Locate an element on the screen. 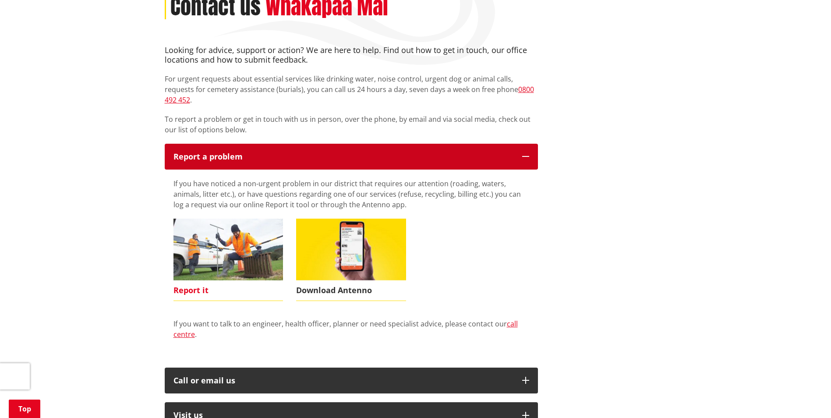 The width and height of the screenshot is (831, 418). a: Report it is located at coordinates (228, 259).